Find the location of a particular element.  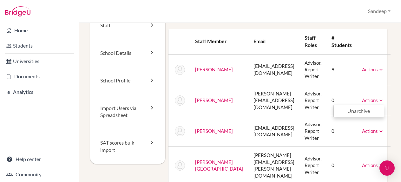

a: Unarchive is located at coordinates (359, 111).